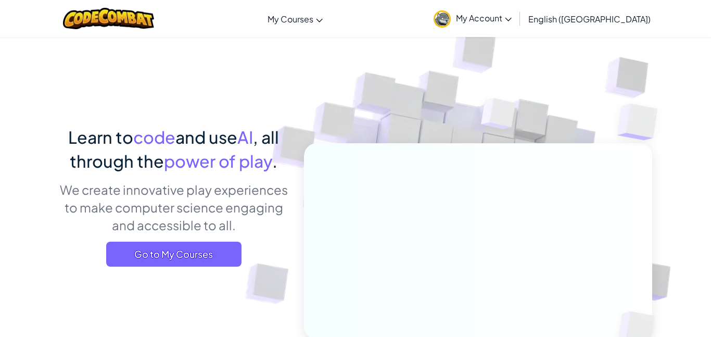 This screenshot has width=711, height=337. Describe the element at coordinates (472, 18) in the screenshot. I see `a: My Account` at that location.